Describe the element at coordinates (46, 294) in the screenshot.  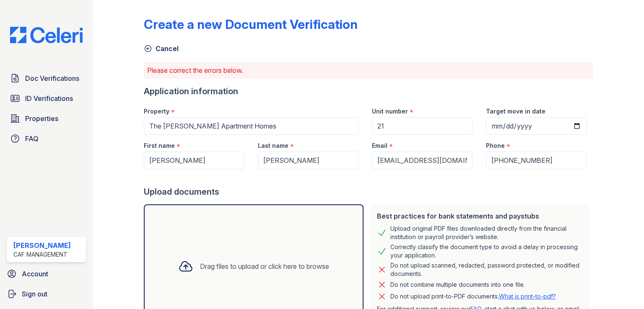
I see `button: Sign out` at that location.